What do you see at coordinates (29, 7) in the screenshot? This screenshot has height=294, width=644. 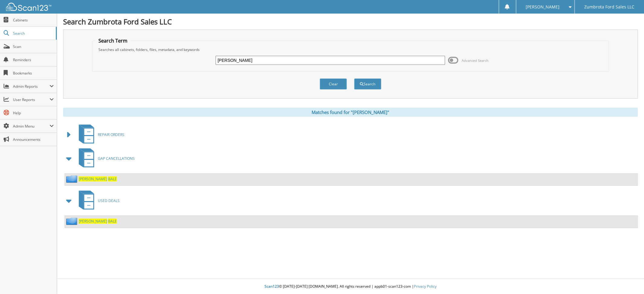 I see `img: scan123-logo-white.svg` at bounding box center [29, 7].